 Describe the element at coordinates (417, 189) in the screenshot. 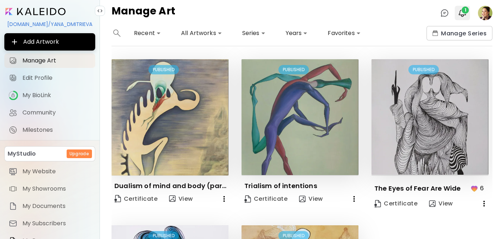

I see `p: The Eyes of Fear Are Wide` at that location.